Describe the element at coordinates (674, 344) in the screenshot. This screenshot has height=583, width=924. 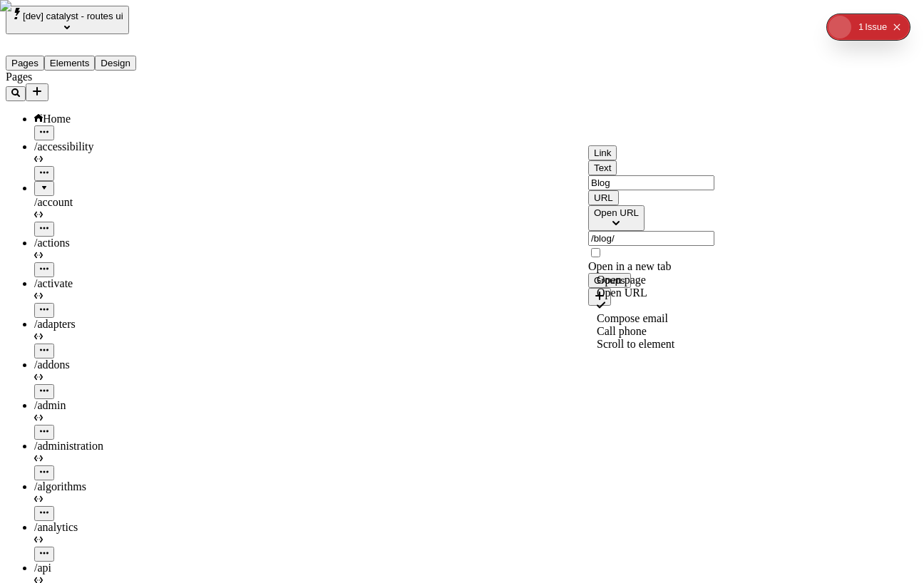
I see `div: Scroll to element` at that location.